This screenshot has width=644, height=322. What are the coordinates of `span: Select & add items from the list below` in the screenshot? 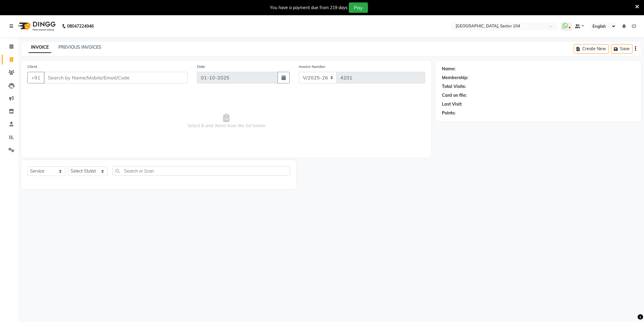 It's located at (226, 122).